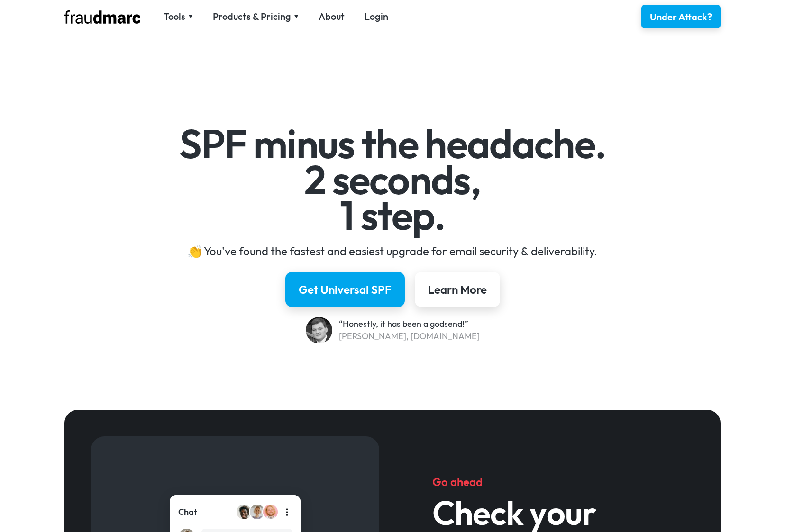 The image size is (785, 532). Describe the element at coordinates (332, 17) in the screenshot. I see `a: About` at that location.